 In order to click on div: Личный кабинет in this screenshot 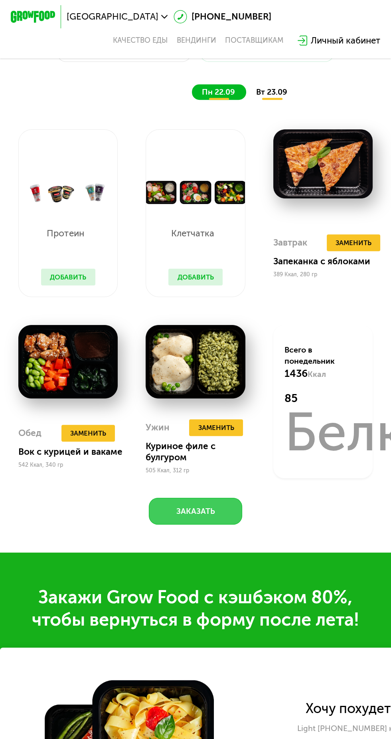, I will do `click(346, 41)`.